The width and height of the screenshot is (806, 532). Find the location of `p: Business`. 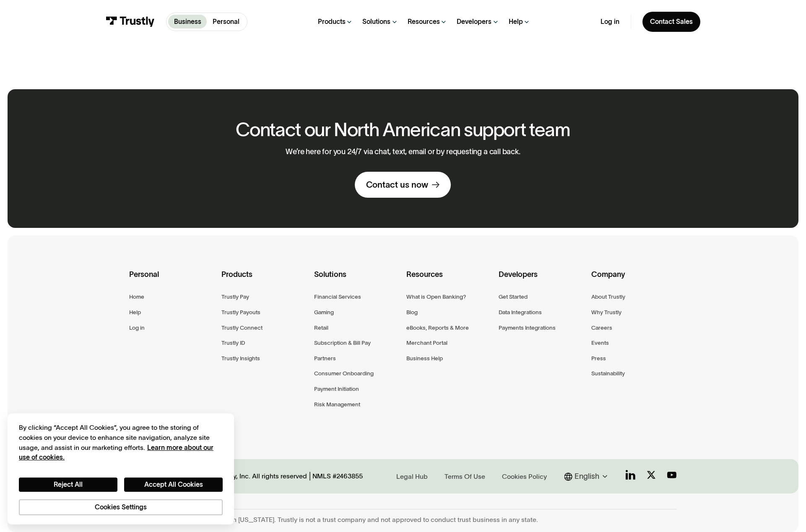

p: Business is located at coordinates (187, 22).